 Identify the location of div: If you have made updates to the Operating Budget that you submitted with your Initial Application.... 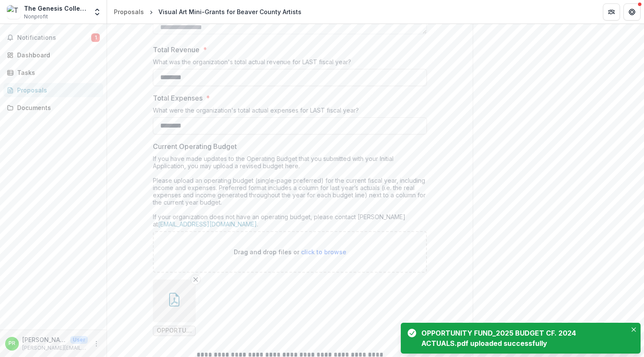
(290, 193).